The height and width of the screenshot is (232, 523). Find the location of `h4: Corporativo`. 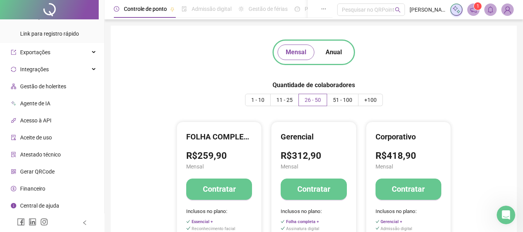

h4: Corporativo is located at coordinates (408, 137).